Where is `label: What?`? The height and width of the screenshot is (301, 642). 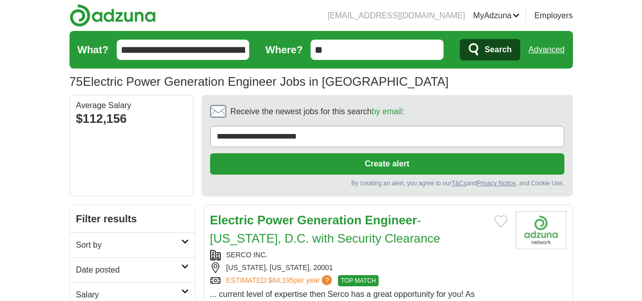 label: What? is located at coordinates (93, 50).